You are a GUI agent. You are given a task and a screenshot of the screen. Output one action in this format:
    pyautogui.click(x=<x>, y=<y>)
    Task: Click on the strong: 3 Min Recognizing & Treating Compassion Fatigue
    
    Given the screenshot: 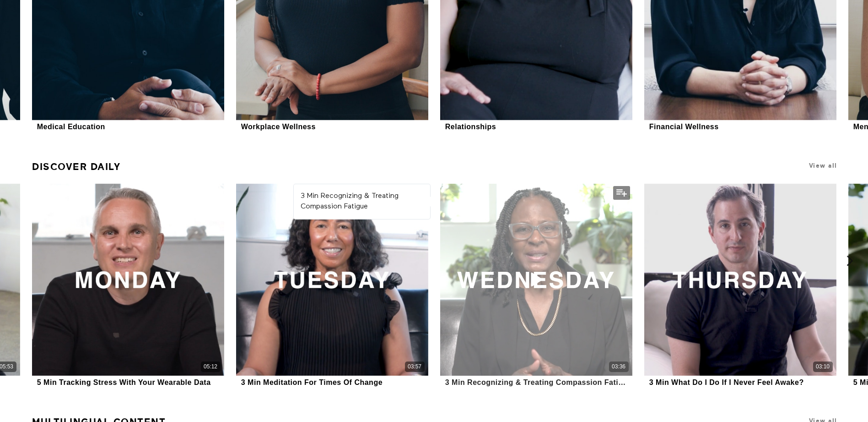 What is the action you would take?
    pyautogui.click(x=349, y=201)
    